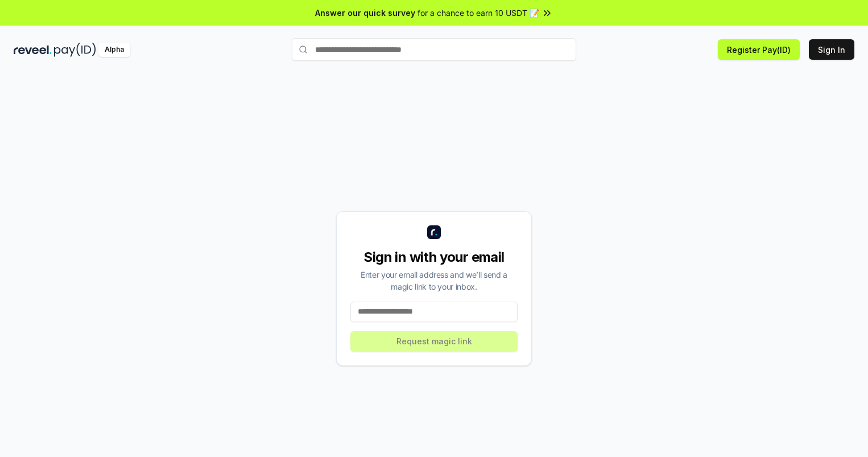  I want to click on img: logo_small, so click(434, 232).